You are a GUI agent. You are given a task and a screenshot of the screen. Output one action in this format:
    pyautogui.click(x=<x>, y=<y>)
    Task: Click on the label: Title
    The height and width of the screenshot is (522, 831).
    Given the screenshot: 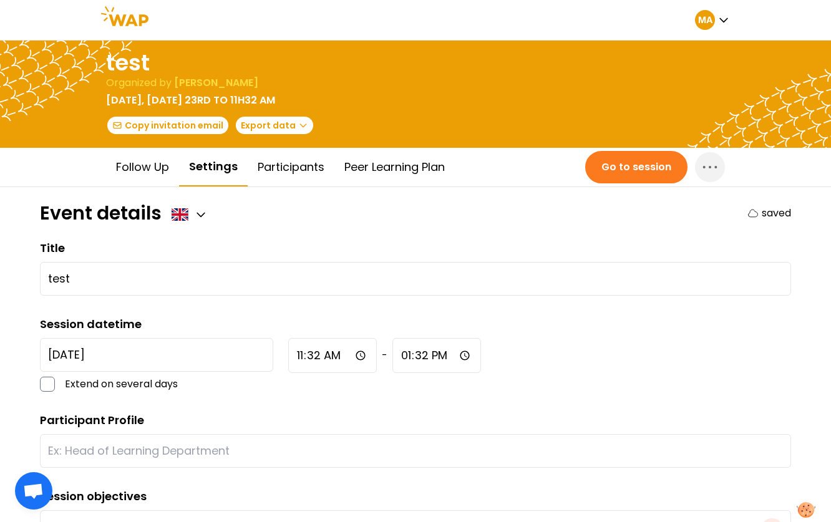 What is the action you would take?
    pyautogui.click(x=52, y=248)
    